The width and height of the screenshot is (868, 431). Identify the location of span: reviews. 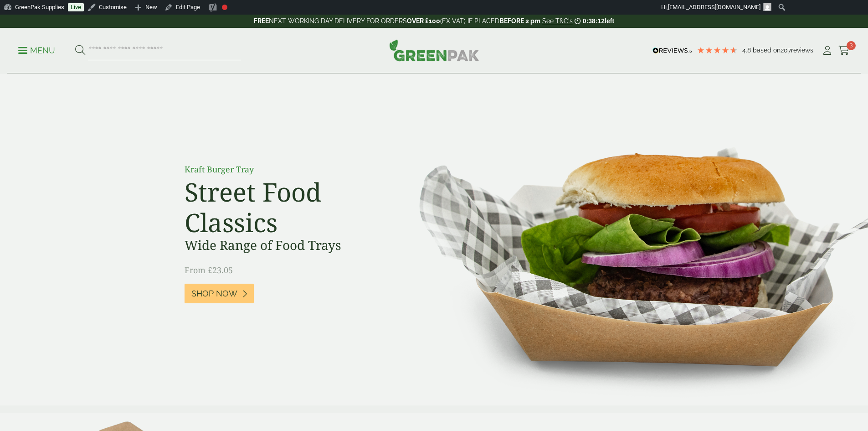
(802, 50).